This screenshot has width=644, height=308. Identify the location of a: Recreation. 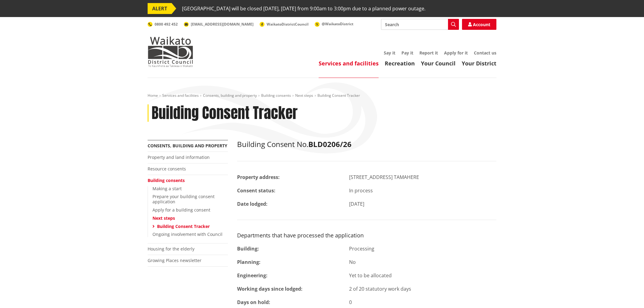
(400, 63).